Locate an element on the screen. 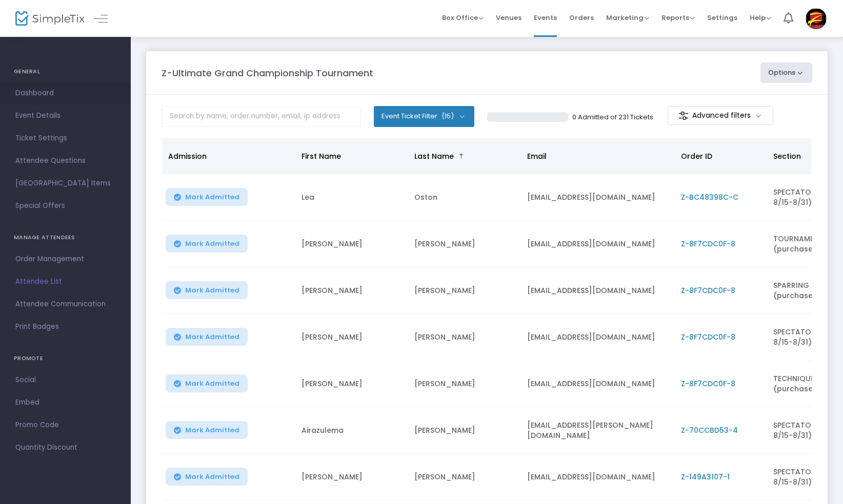 This screenshot has height=504, width=843. span: Orders is located at coordinates (581, 17).